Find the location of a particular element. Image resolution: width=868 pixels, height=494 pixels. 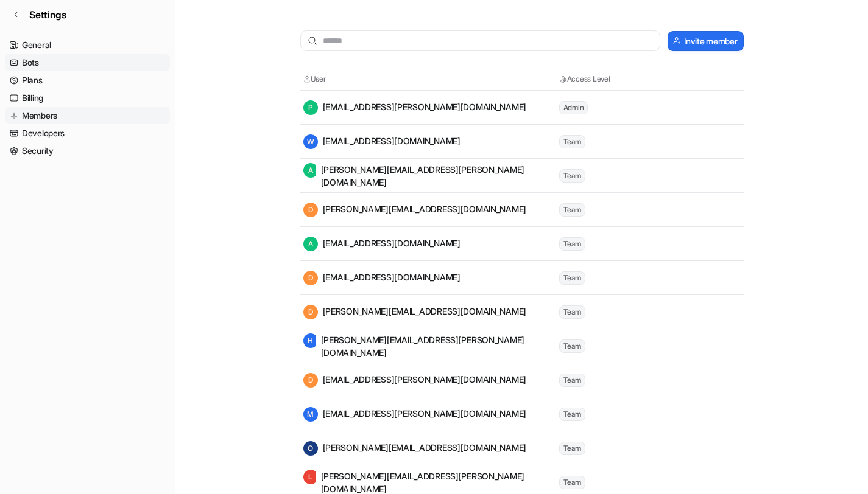

a: Plans is located at coordinates (87, 81).